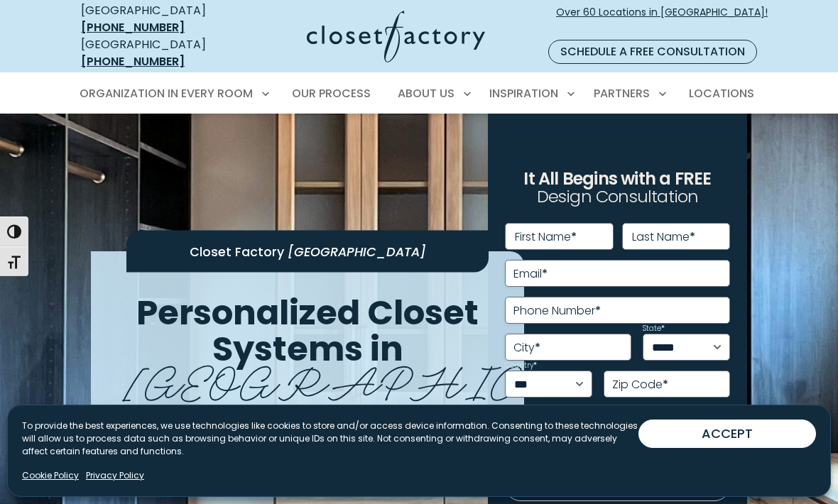 This screenshot has width=838, height=504. I want to click on a: Cookie Policy, so click(51, 475).